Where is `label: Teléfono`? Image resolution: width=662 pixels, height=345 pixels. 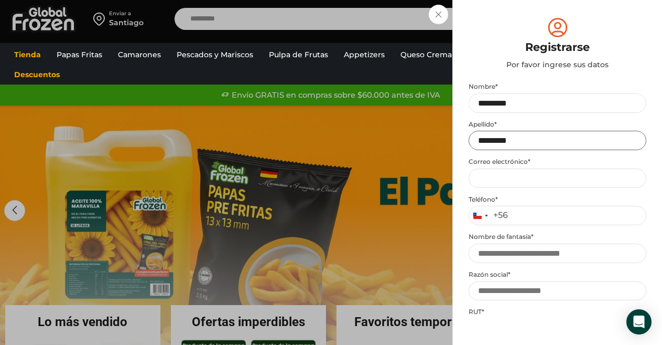
label: Teléfono is located at coordinates (557, 199).